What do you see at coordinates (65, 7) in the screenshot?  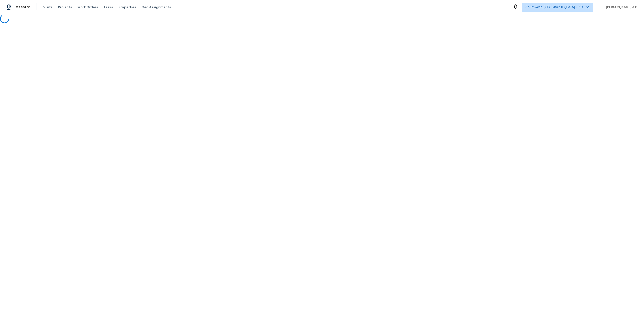 I see `span: Projects` at bounding box center [65, 7].